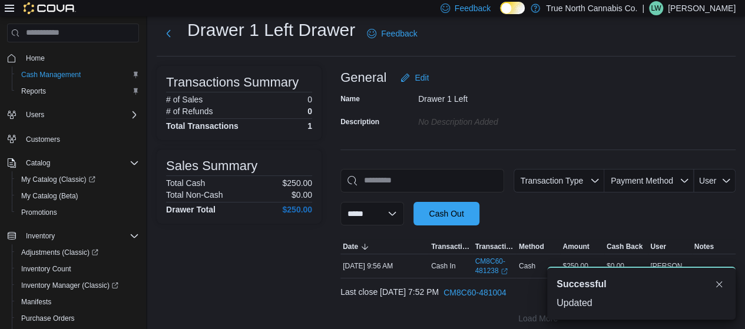  Describe the element at coordinates (494, 247) in the screenshot. I see `span: Transaction #` at that location.